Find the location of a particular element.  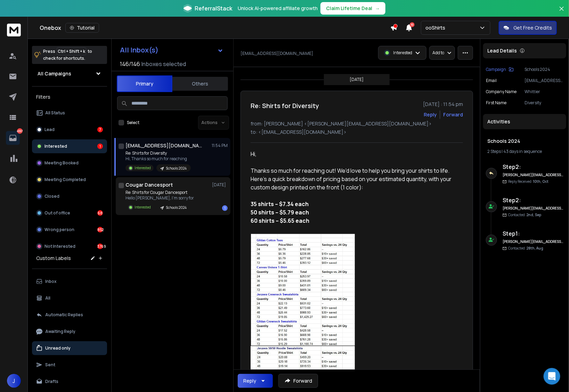

p: Awaiting Reply is located at coordinates (60, 331).